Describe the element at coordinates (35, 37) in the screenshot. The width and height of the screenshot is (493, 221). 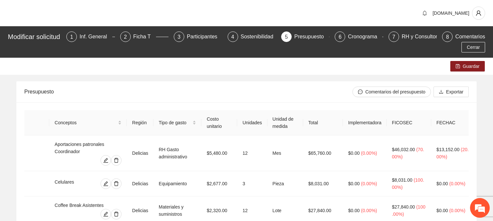
I see `div: Modificar solicitud` at that location.